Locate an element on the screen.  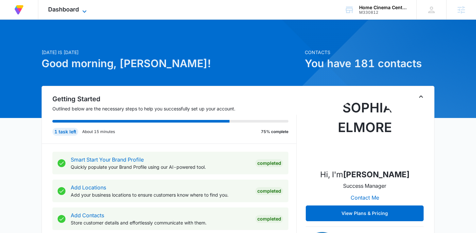
h1: You have 181 contacts is located at coordinates (370, 64).